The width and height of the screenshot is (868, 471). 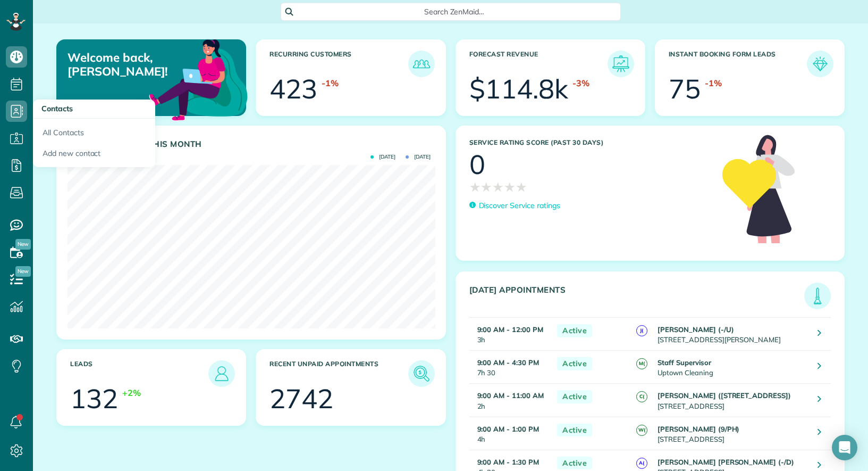 What do you see at coordinates (519, 89) in the screenshot?
I see `div: $114.8k` at bounding box center [519, 89].